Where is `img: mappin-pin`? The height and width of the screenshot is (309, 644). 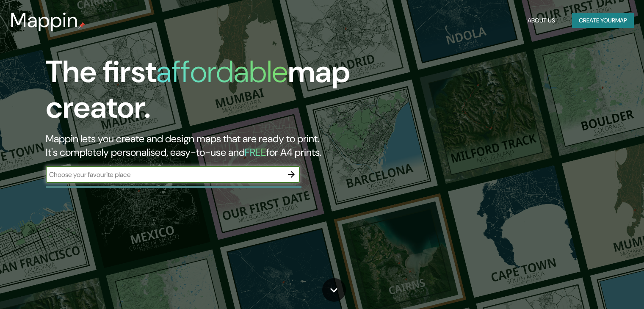 img: mappin-pin is located at coordinates (82, 26).